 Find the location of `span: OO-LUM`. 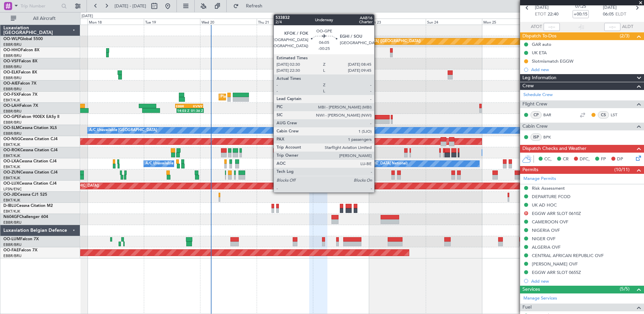

span: OO-LUM is located at coordinates (12, 240).